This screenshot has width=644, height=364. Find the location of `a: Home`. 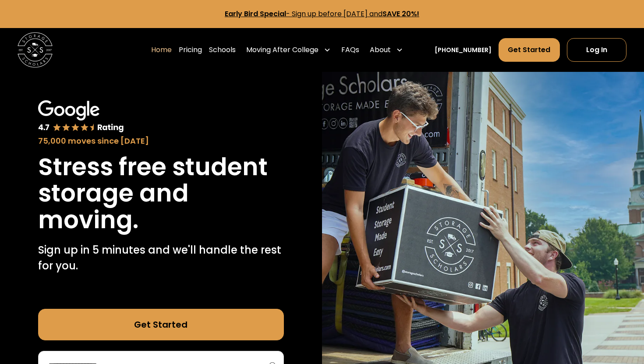

a: Home is located at coordinates (161, 50).